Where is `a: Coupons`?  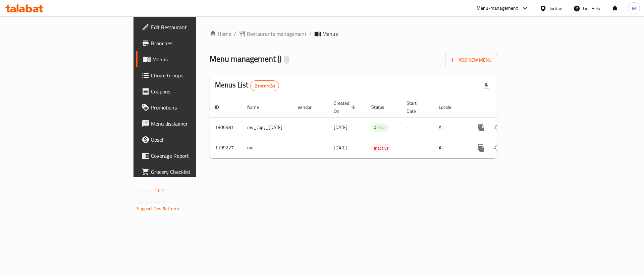 a: Coupons is located at coordinates (189, 91).